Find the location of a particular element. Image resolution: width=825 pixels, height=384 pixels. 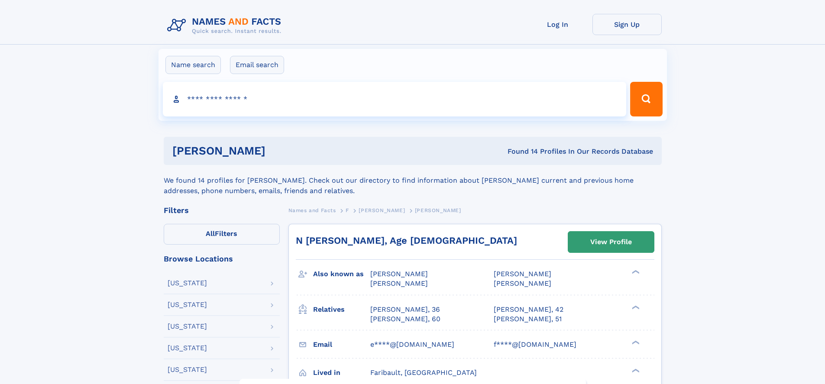

label: Email search is located at coordinates (257, 65).